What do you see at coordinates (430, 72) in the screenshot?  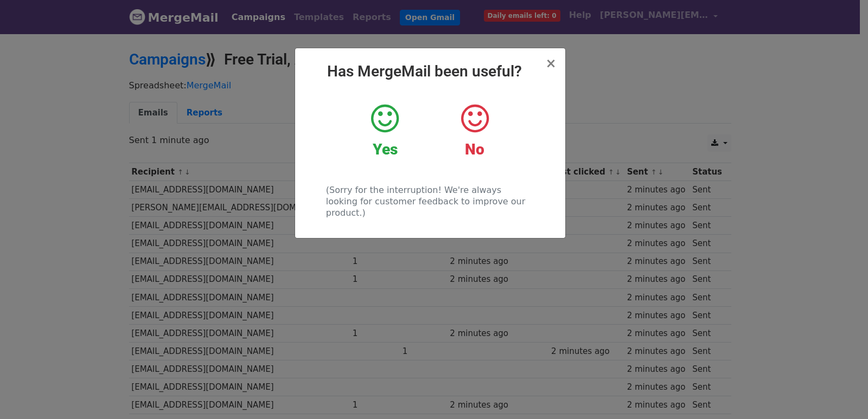 I see `h2: Has MergeMail been useful?` at bounding box center [430, 72].